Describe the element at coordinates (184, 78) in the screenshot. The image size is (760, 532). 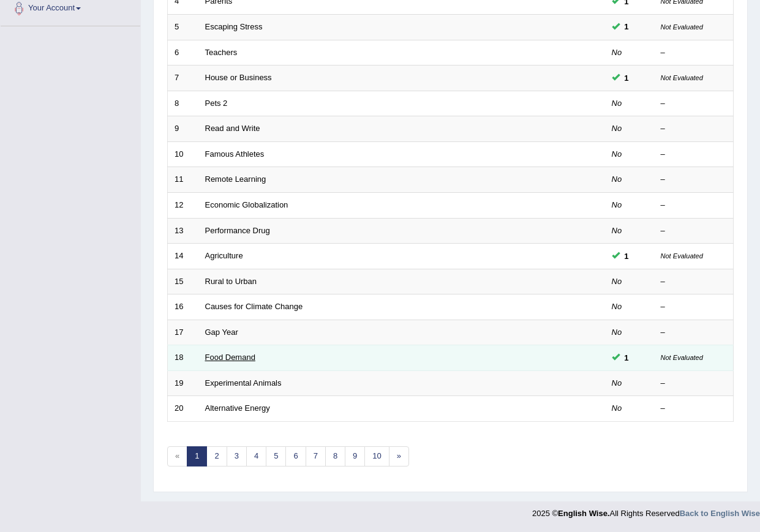
I see `td: 7` at that location.